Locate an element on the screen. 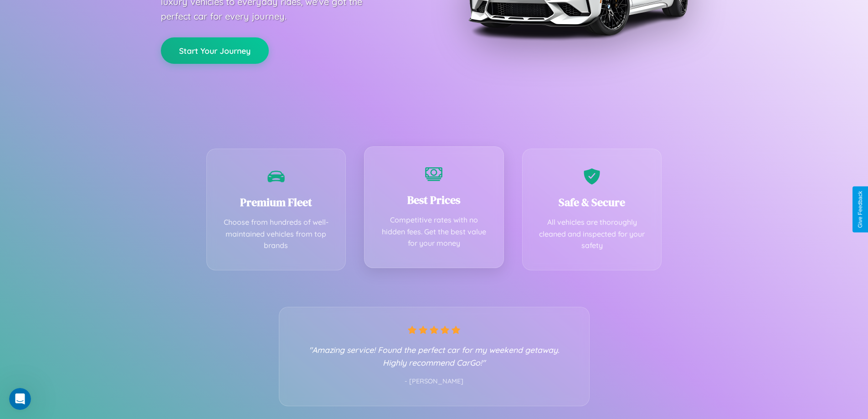 This screenshot has width=868, height=419. h3: Best Prices is located at coordinates (434, 200).